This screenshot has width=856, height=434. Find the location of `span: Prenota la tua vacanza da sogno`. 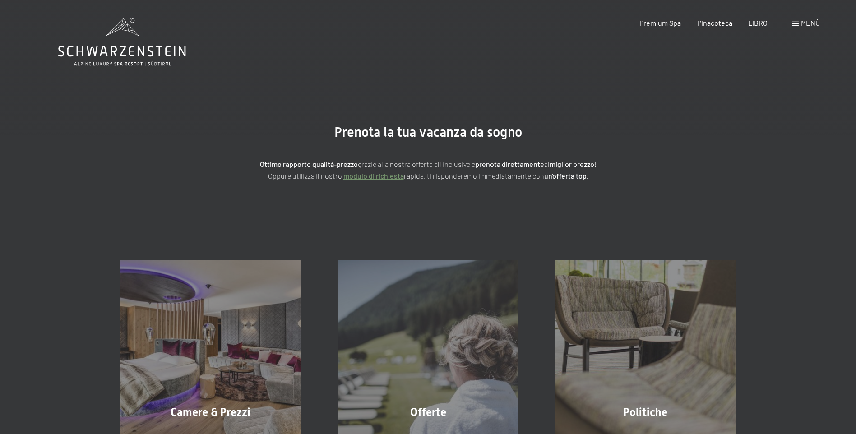

span: Prenota la tua vacanza da sogno is located at coordinates (428, 132).